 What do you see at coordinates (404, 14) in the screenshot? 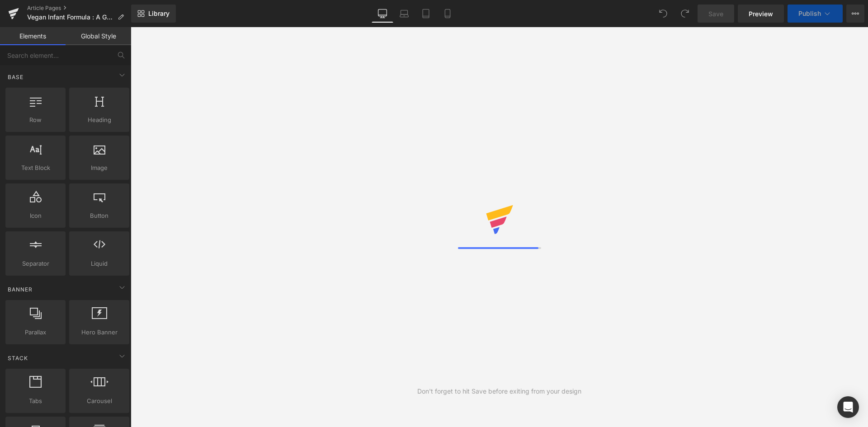
I see `a: Laptop` at bounding box center [404, 14].